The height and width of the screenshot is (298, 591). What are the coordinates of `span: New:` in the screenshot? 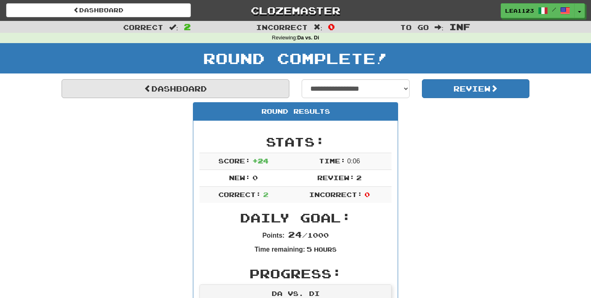 It's located at (240, 177).